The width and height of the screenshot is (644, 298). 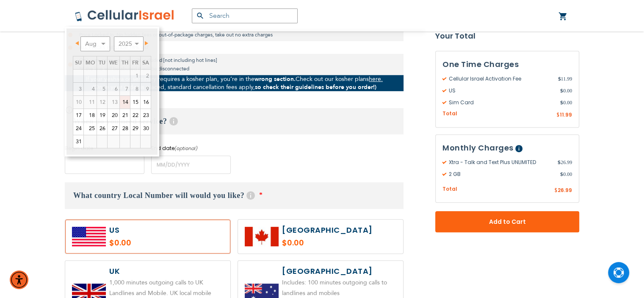 What do you see at coordinates (78, 115) in the screenshot?
I see `a: 17` at bounding box center [78, 115].